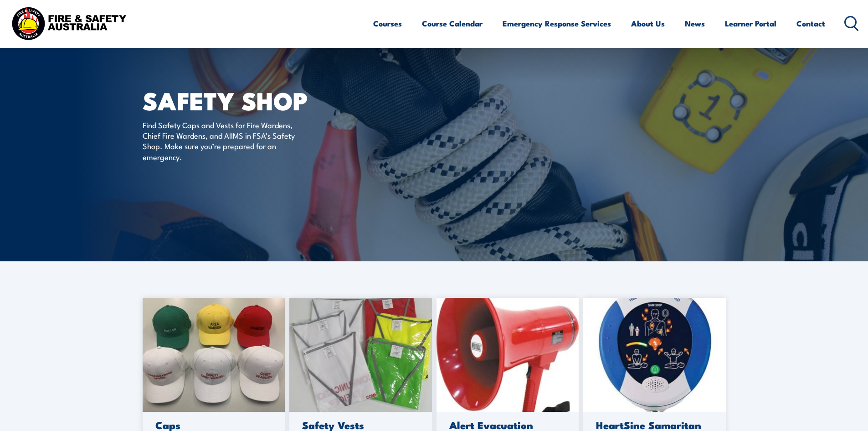 The height and width of the screenshot is (431, 868). Describe the element at coordinates (212, 425) in the screenshot. I see `h3: Caps` at that location.